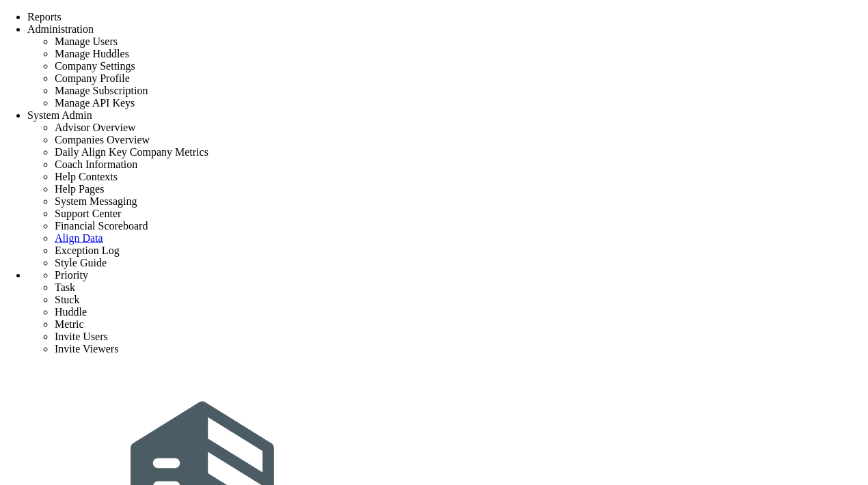 The height and width of the screenshot is (485, 868). I want to click on span: Exception Log, so click(87, 250).